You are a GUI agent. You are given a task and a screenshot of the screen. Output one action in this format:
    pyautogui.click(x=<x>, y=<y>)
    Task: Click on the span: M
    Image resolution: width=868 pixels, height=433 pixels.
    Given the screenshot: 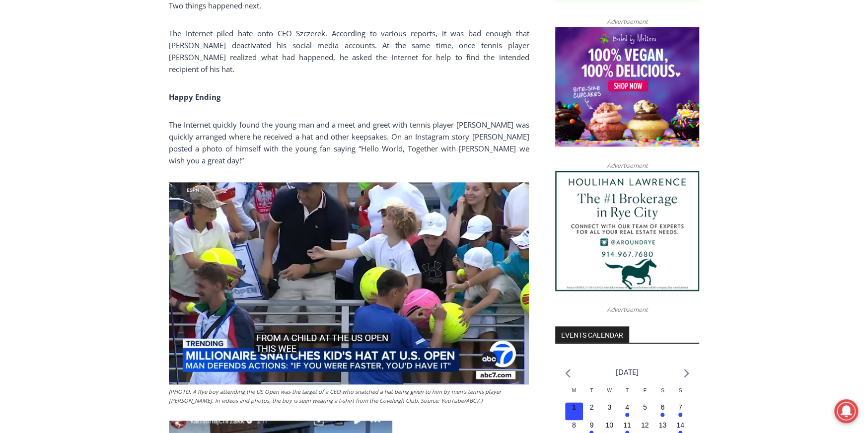 What is the action you would take?
    pyautogui.click(x=574, y=391)
    